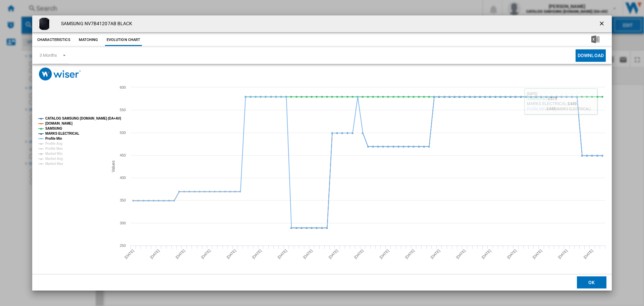  What do you see at coordinates (123, 110) in the screenshot?
I see `tspan: 550` at bounding box center [123, 110].